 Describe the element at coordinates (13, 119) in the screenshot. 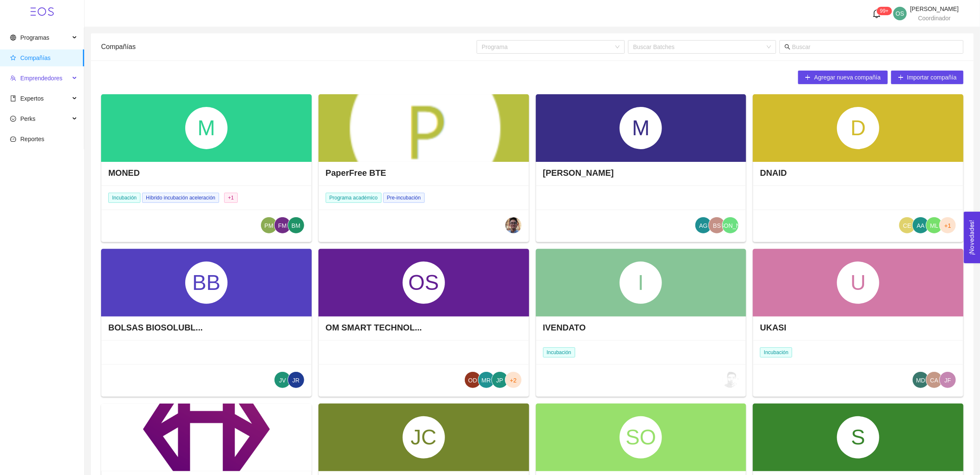

I see `span: smile` at that location.